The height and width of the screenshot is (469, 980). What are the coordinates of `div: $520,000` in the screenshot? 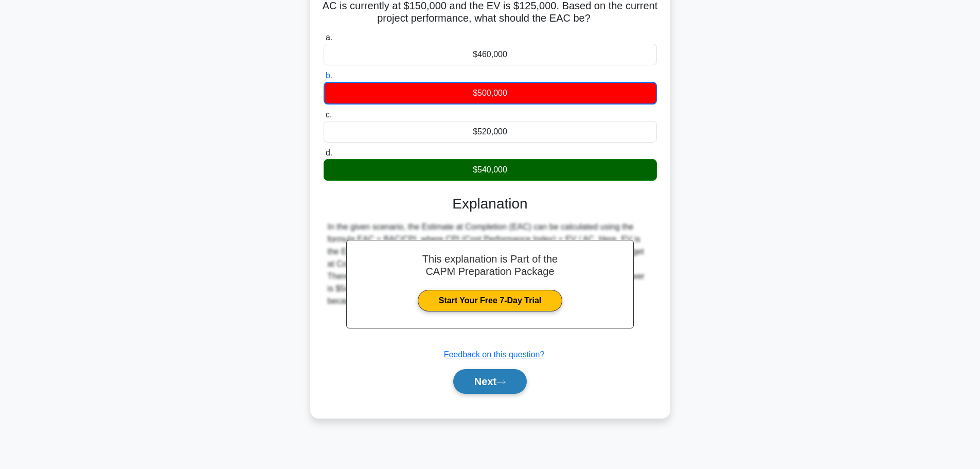 It's located at (490, 131).